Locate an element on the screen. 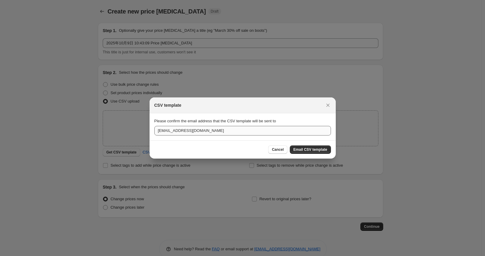 The image size is (485, 256). span: Cancel is located at coordinates (277, 150).